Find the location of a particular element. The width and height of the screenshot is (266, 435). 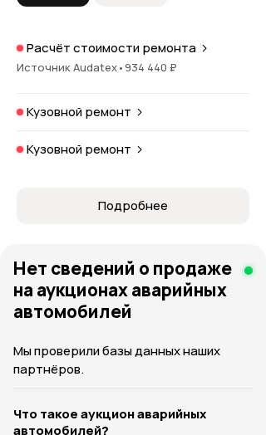

span: Источник Audatex is located at coordinates (71, 67).